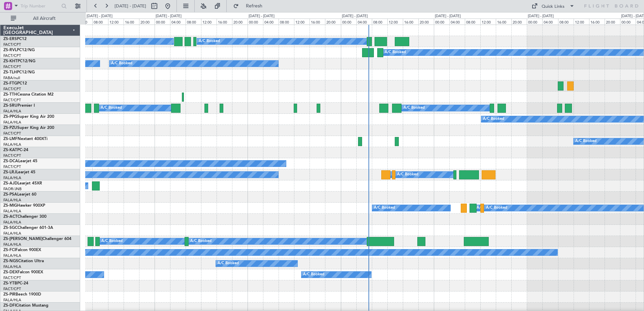  I want to click on span: ZS-PSA, so click(10, 194).